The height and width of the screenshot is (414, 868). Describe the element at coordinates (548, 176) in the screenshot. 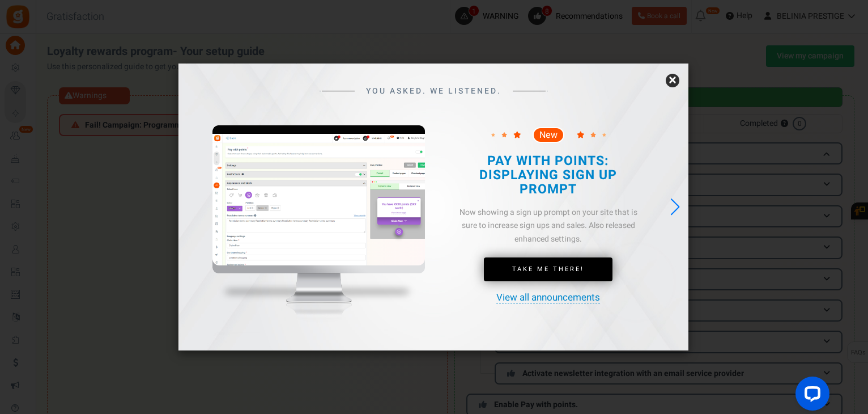

I see `h2: PAY WITH POINTS: DISPLAYING SIGN UP PROMPT` at that location.